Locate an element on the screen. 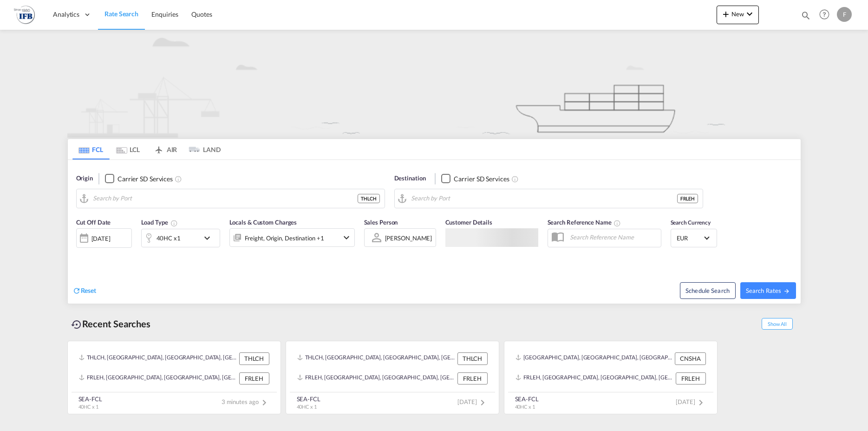 The width and height of the screenshot is (868, 431). span: Quotes is located at coordinates (202, 14).